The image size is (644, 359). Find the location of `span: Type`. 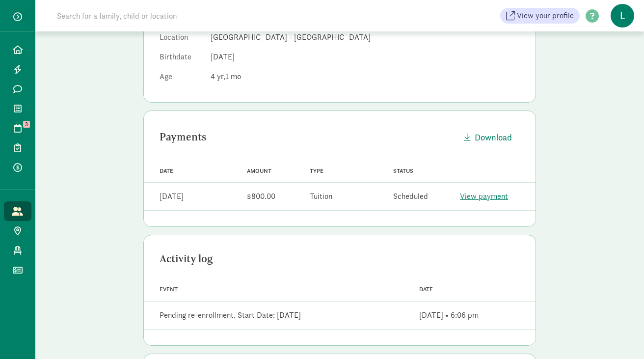

span: Type is located at coordinates (317, 171).